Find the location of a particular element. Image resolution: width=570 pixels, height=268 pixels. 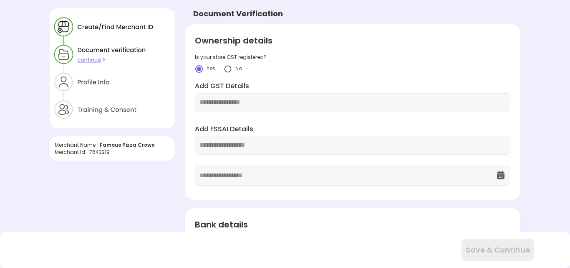

div: Merchant Id - 7643219 is located at coordinates (112, 152).